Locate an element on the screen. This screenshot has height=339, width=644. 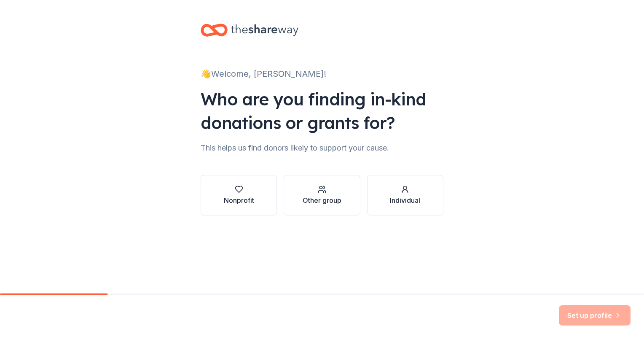
div: Other group is located at coordinates (322, 200).